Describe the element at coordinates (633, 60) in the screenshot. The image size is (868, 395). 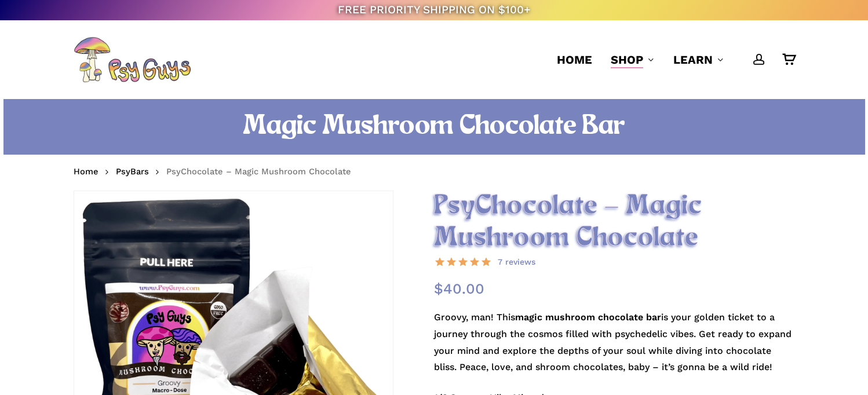
I see `a: Shop` at that location.